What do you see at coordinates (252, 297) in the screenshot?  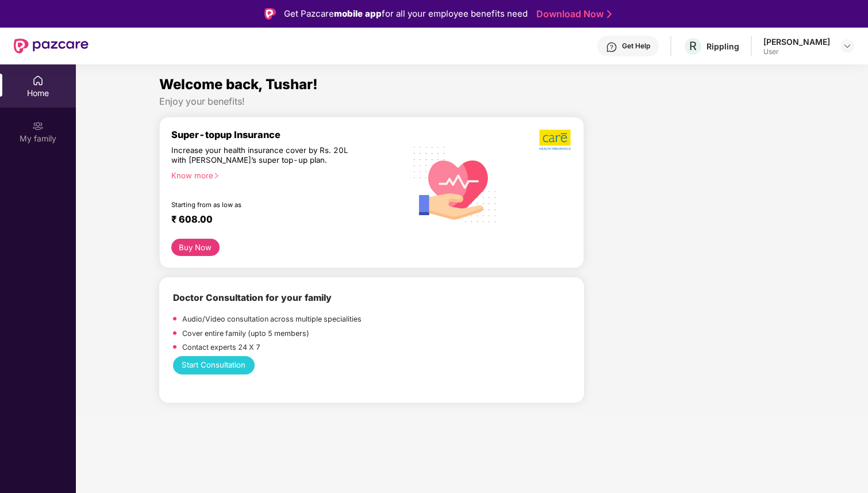 I see `b: Doctor Consultation for your family` at bounding box center [252, 297].